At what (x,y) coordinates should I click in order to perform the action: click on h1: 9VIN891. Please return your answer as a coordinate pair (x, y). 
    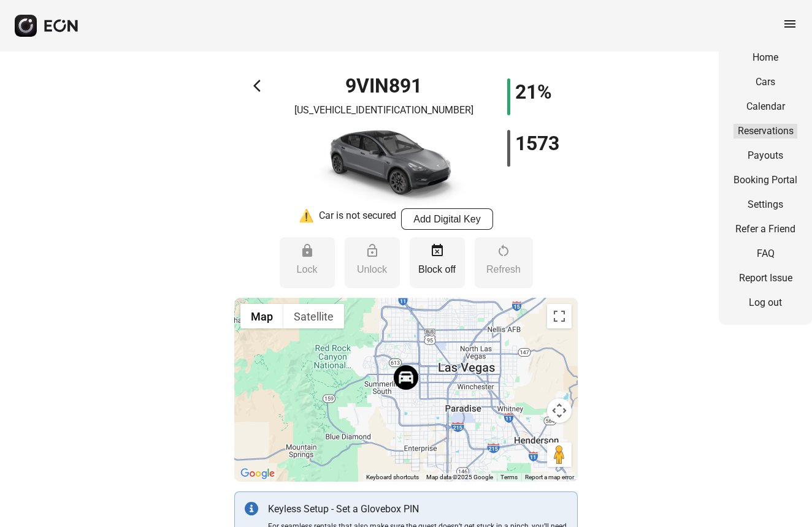
    Looking at the image, I should click on (383, 86).